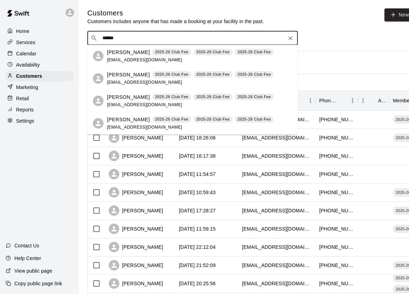 This screenshot has width=409, height=294. Describe the element at coordinates (277, 174) in the screenshot. I see `div: afoster013087@gmail.com` at that location.